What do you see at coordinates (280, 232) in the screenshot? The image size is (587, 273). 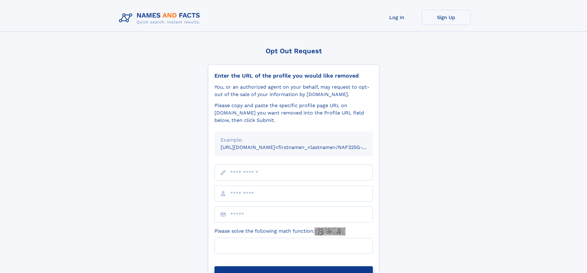 I see `label: Please solve the following math function:` at bounding box center [280, 232].